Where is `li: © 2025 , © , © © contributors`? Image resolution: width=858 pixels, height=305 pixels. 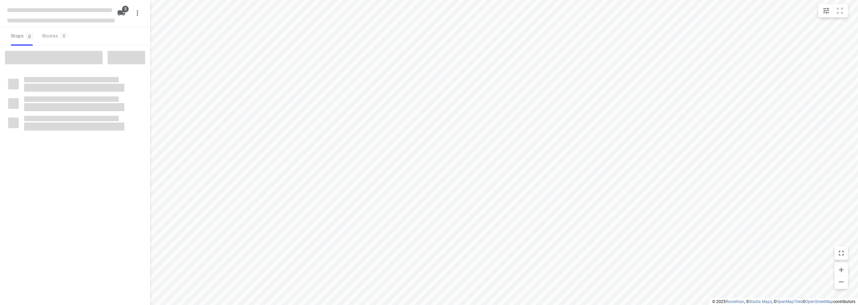 li: © 2025 , © , © © contributors is located at coordinates (783, 302).